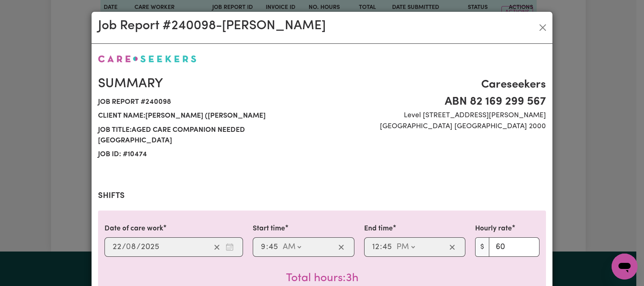 The image size is (644, 286). What do you see at coordinates (230, 247) in the screenshot?
I see `button: Enter the date of care work` at bounding box center [230, 247].